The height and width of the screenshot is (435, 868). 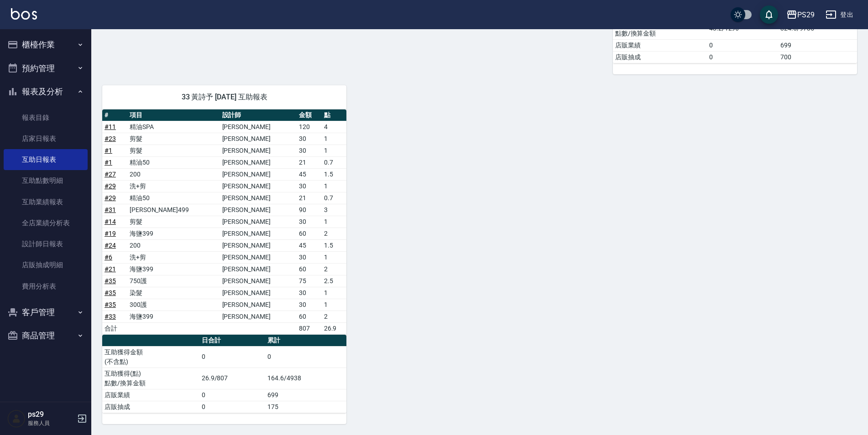 What do you see at coordinates (150, 407) in the screenshot?
I see `td: 店販抽成` at bounding box center [150, 407].